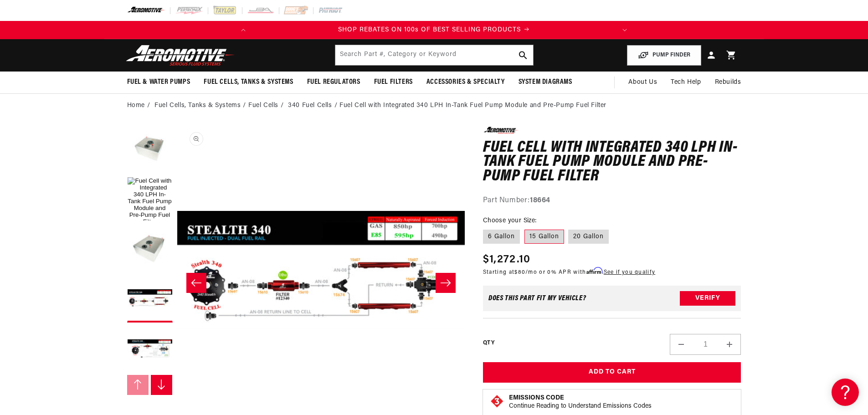  I want to click on input: Search by Part Number, Category or Keyword, so click(434, 55).